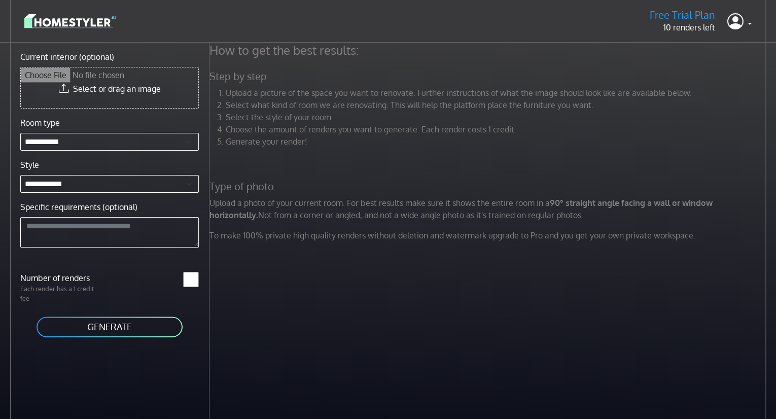 The image size is (776, 419). Describe the element at coordinates (62, 278) in the screenshot. I see `label: Number of renders` at that location.